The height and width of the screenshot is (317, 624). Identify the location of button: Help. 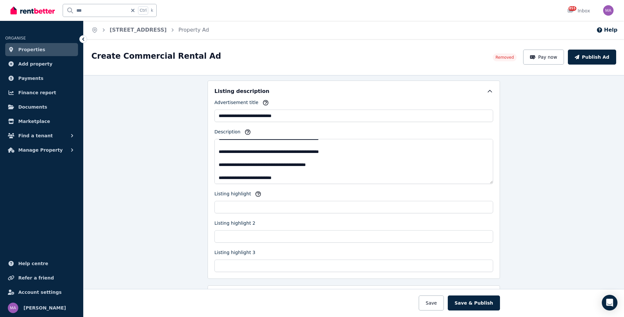
(607, 30).